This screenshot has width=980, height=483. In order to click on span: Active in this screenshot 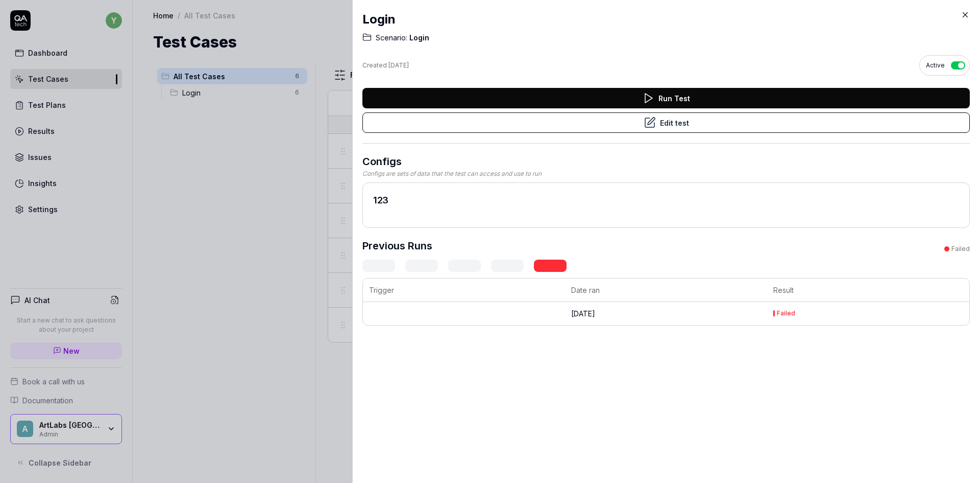, I will do `click(935, 65)`.